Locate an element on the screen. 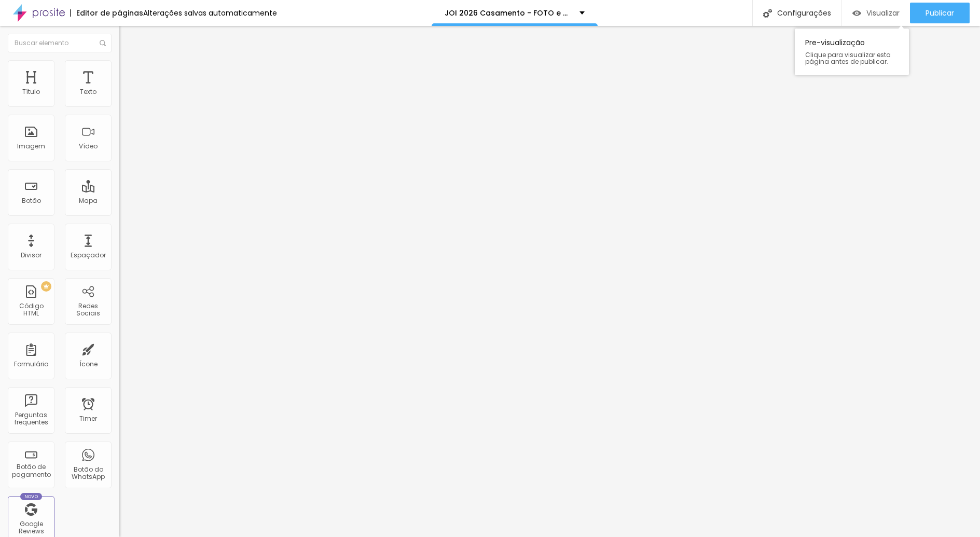 Image resolution: width=980 pixels, height=537 pixels. div: Texto is located at coordinates (88, 92).